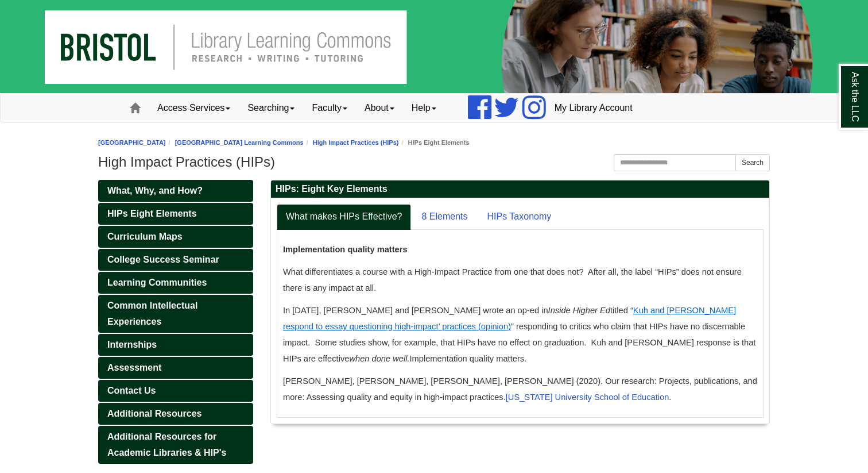 The height and width of the screenshot is (473, 868). I want to click on a: Additional Resources, so click(176, 414).